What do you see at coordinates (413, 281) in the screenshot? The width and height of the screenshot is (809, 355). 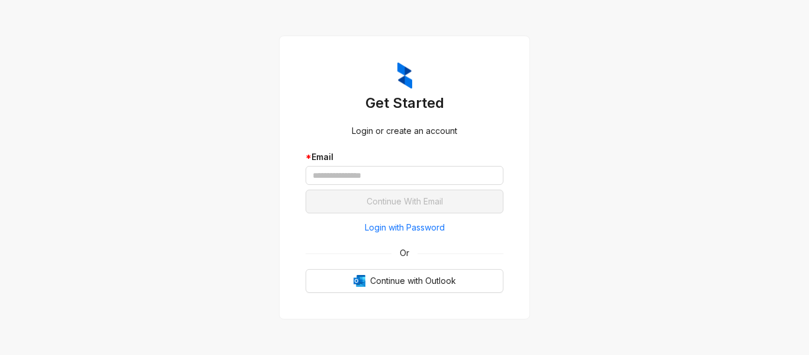 I see `span: Continue with Outlook` at bounding box center [413, 281].